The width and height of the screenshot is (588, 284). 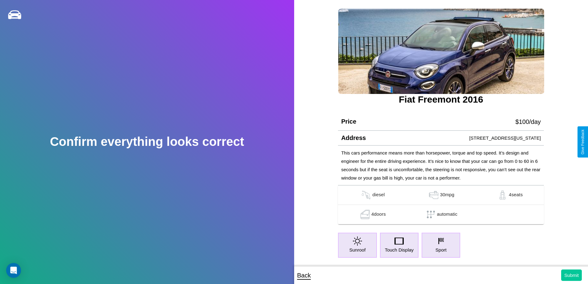 I want to click on p: Sport, so click(x=441, y=249).